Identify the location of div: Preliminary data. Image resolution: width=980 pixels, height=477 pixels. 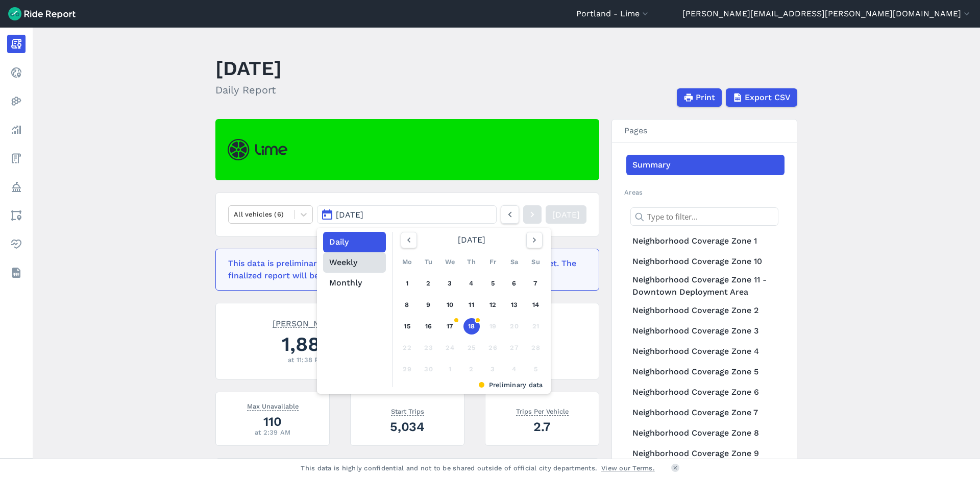
(472, 384).